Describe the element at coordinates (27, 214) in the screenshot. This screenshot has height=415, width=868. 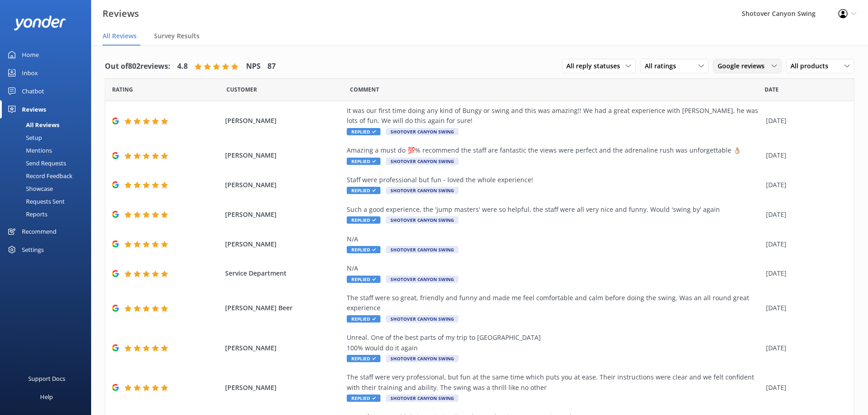
I see `div: Reports` at that location.